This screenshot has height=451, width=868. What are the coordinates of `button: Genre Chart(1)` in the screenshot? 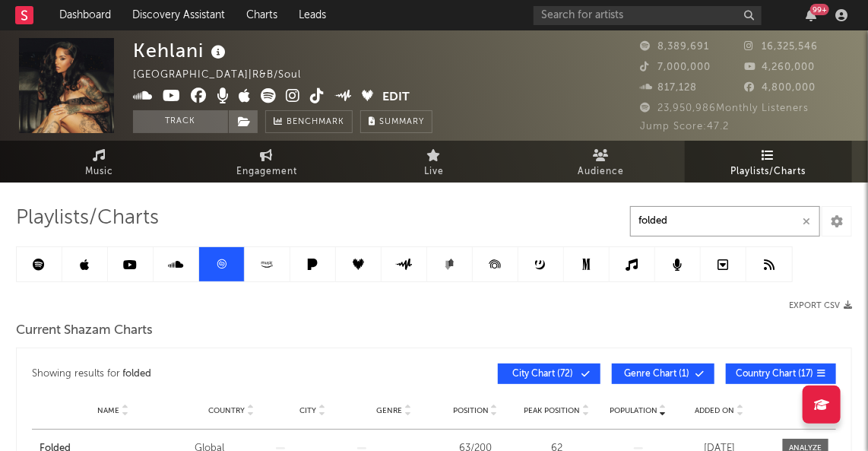 It's located at (663, 373).